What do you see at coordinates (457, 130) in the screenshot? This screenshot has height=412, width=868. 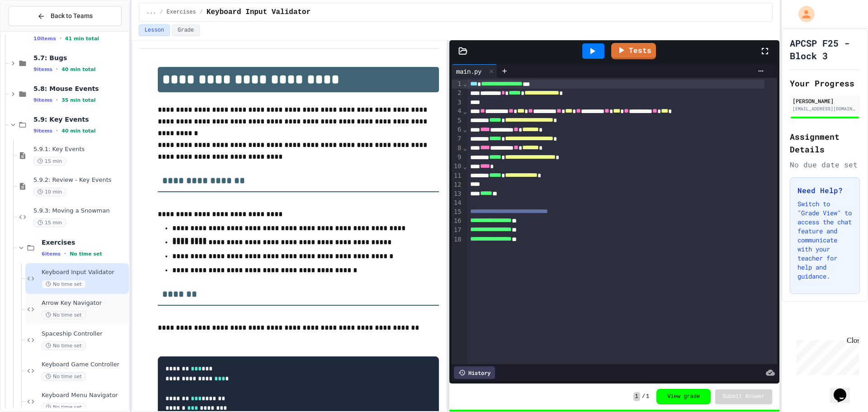 I see `div: 6` at bounding box center [457, 130].